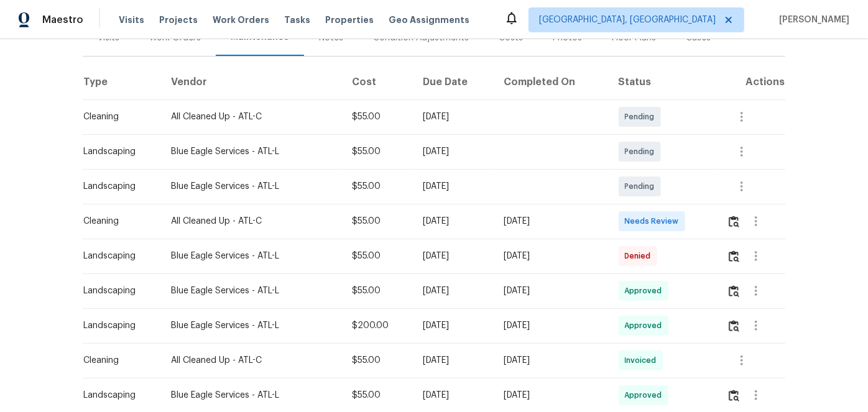 The image size is (868, 412). I want to click on span: Invoiced, so click(643, 360).